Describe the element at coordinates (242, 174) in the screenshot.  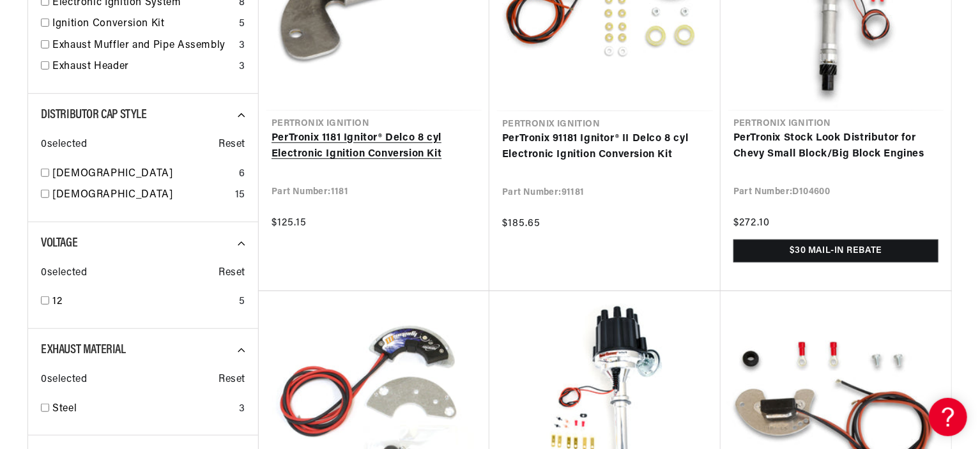
I see `div: 6` at that location.